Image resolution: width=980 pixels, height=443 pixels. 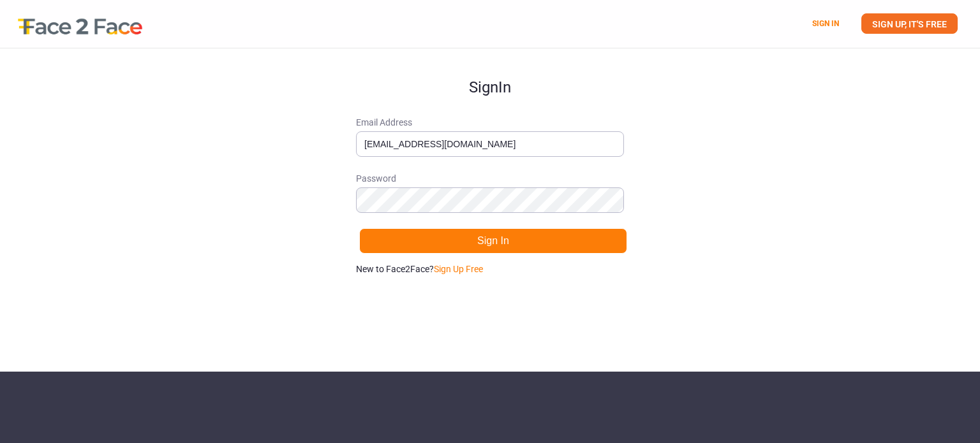 What do you see at coordinates (490, 122) in the screenshot?
I see `span: Email Address` at bounding box center [490, 122].